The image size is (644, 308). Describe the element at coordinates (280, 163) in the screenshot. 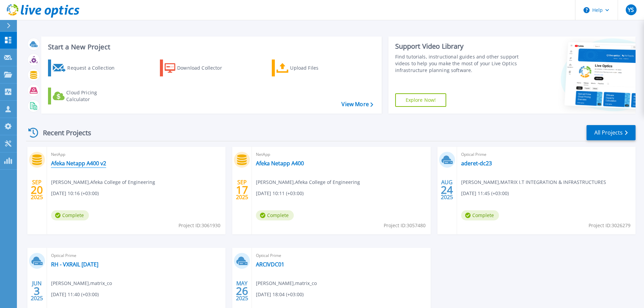

I see `a: Afeka Netapp A400` at that location.